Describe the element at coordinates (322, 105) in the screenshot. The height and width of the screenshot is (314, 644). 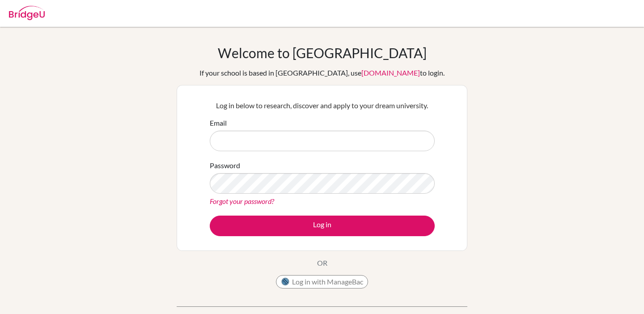
I see `p: Log in below to research, discover and apply to your dream university.` at that location.